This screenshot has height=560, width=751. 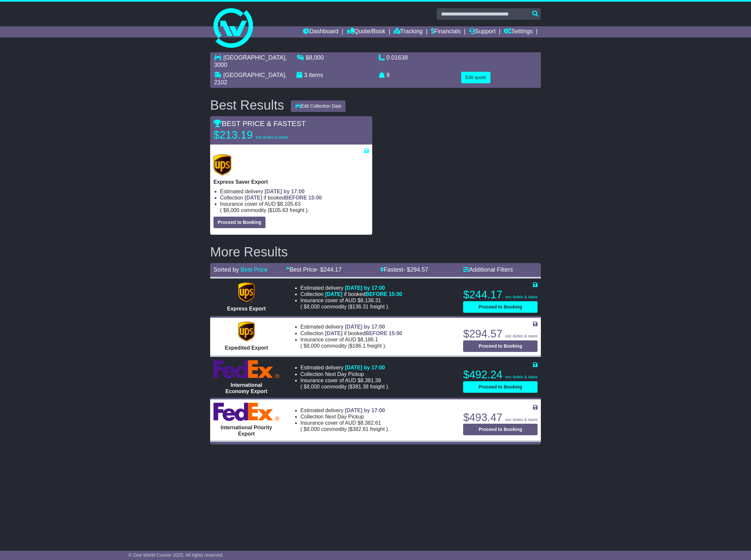 I want to click on span: Express Export, so click(x=246, y=309).